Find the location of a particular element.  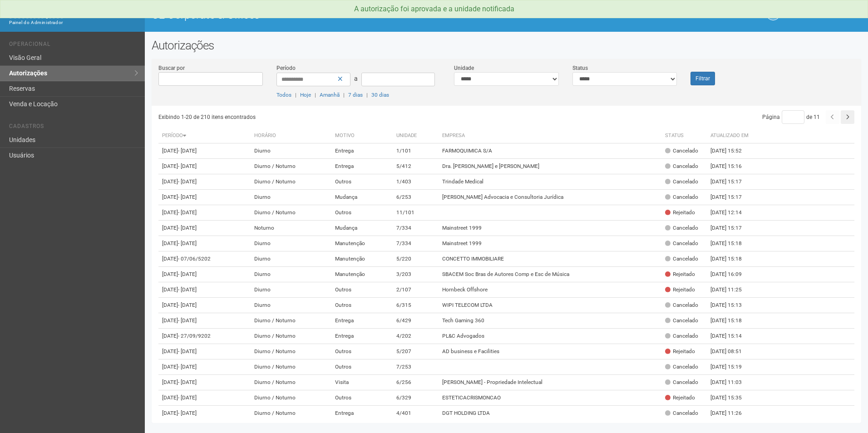

div: Exibindo 1-20 de 210 itens encontrados is located at coordinates (332, 117).